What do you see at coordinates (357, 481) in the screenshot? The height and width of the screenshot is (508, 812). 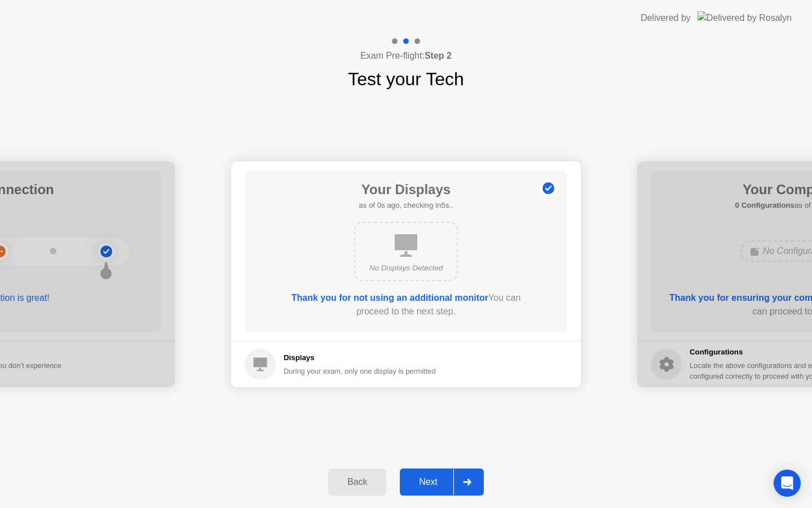 I see `div: Back` at bounding box center [357, 481].